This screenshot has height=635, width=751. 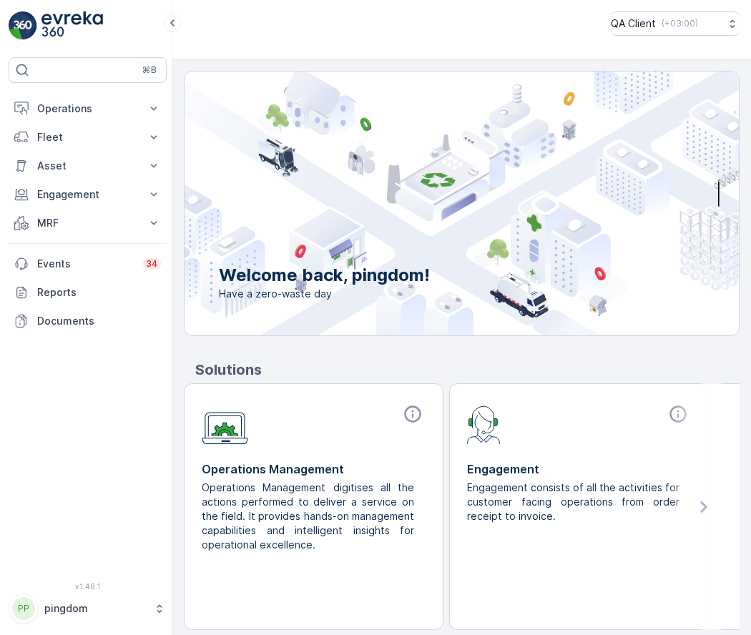 What do you see at coordinates (23, 26) in the screenshot?
I see `img: logo` at bounding box center [23, 26].